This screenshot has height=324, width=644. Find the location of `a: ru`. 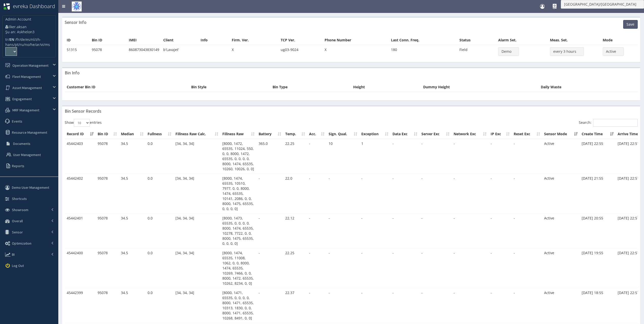

a: ru is located at coordinates (21, 45).